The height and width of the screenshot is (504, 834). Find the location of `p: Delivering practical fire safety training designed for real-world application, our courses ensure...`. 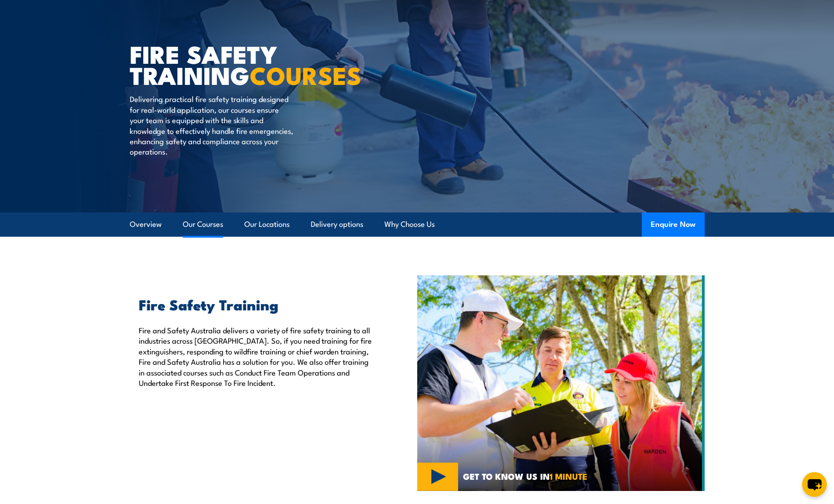

p: Delivering practical fire safety training designed for real-world application, our courses ensure... is located at coordinates (212, 125).